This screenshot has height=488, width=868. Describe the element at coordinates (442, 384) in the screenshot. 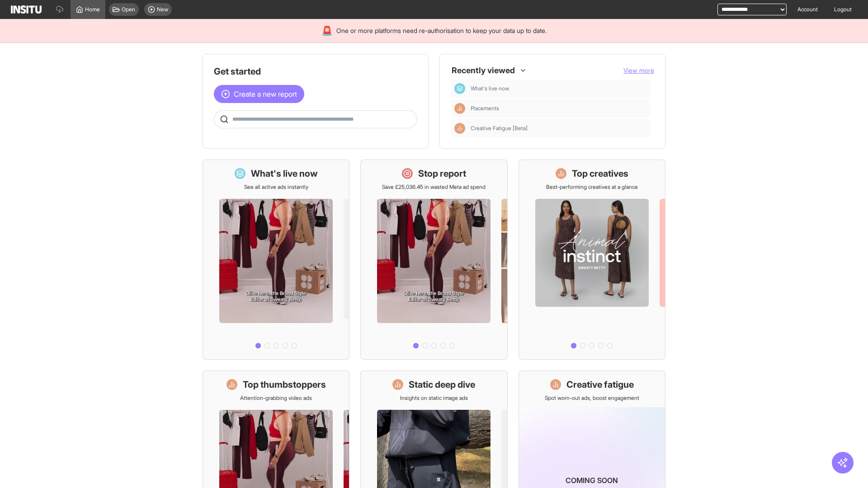

I see `h1: Static deep dive` at that location.